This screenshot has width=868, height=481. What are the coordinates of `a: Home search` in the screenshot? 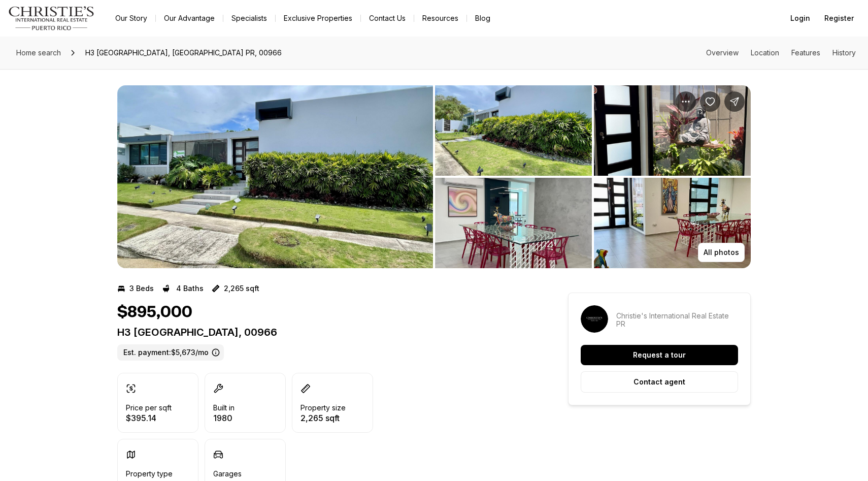 It's located at (38, 53).